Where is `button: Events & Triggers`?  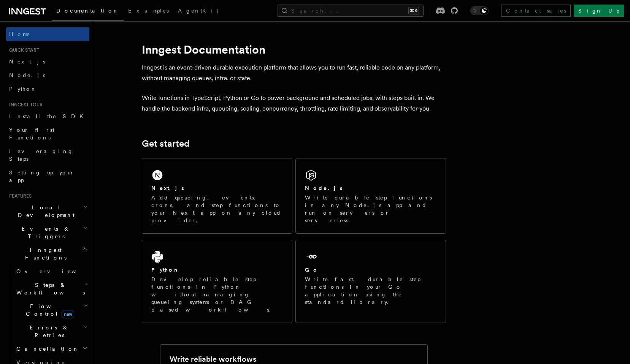 button: Events & Triggers is located at coordinates (48, 233).